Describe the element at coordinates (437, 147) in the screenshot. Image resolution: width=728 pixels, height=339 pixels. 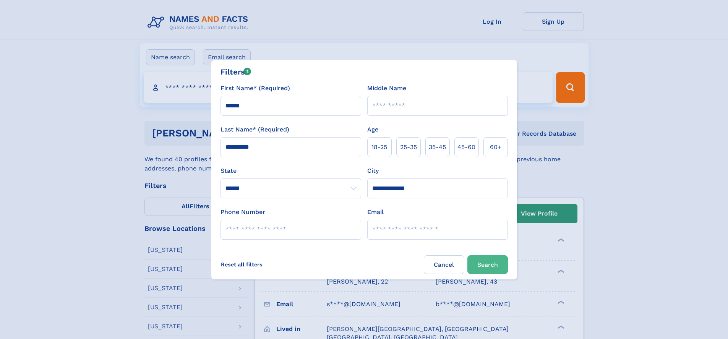
I see `span: 35‑45` at that location.